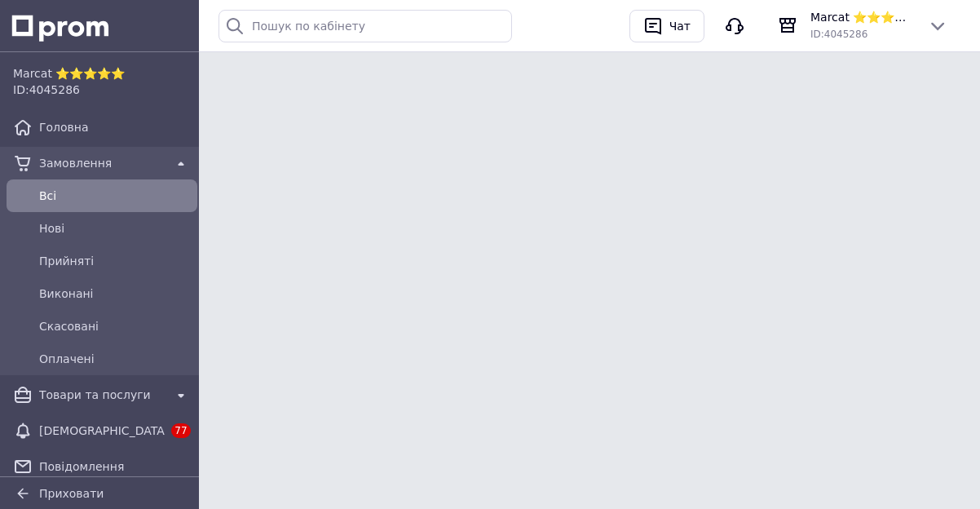 The image size is (980, 509). I want to click on span: Приховати, so click(71, 493).